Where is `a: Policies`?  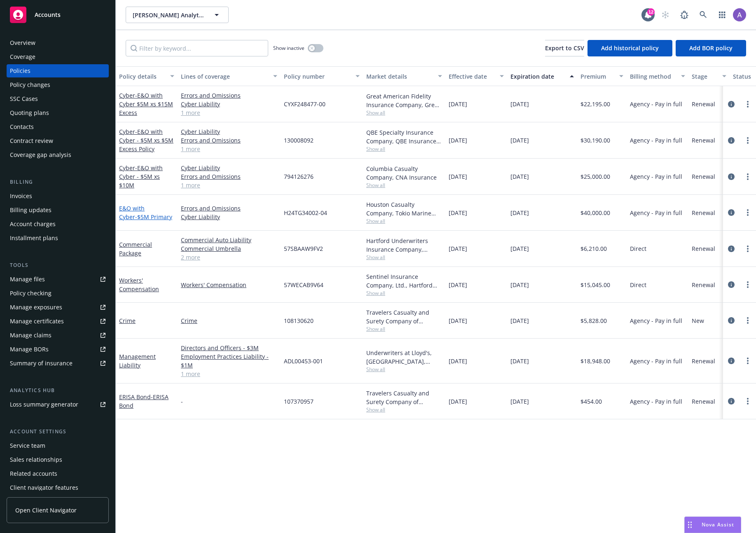 a: Policies is located at coordinates (58, 71).